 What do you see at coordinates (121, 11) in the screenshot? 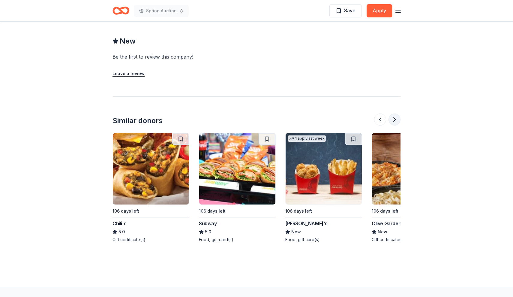
I see `a: Home` at bounding box center [121, 11].